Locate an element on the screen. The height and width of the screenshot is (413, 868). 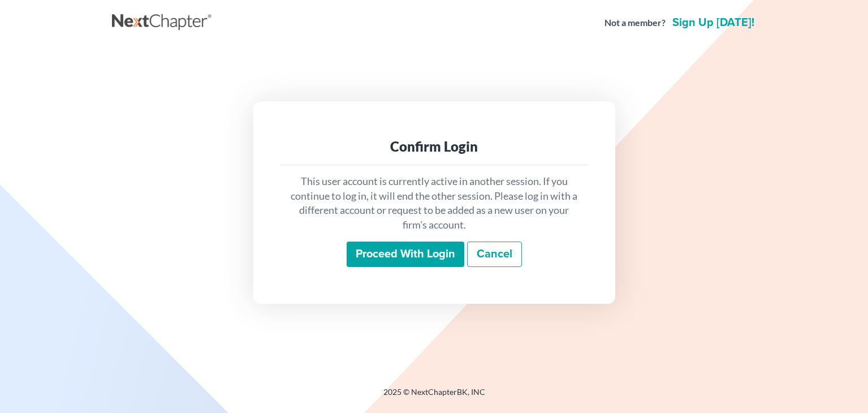
div: 2025 © NextChapterBK, INC is located at coordinates (434, 397).